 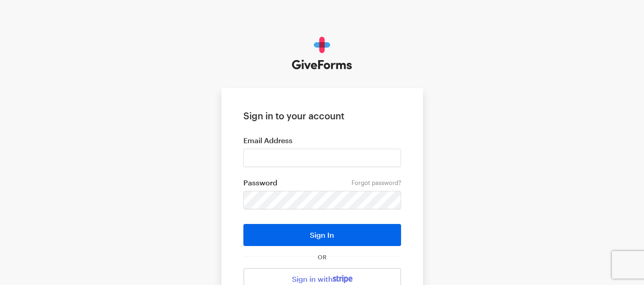 I want to click on a: Forgot password?, so click(x=376, y=183).